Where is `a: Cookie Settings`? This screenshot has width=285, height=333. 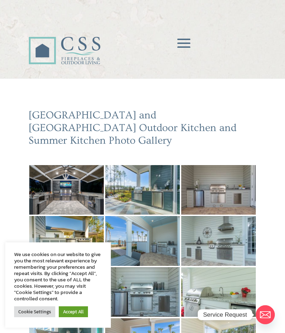
a: Cookie Settings is located at coordinates (34, 312).